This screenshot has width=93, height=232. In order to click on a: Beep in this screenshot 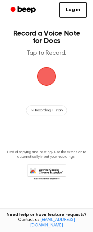, I will do `click(23, 10)`.